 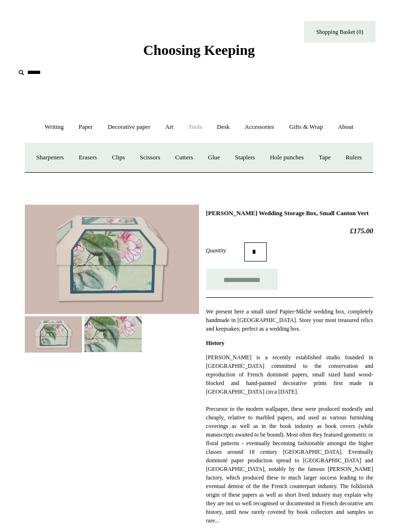 What do you see at coordinates (286, 158) in the screenshot?
I see `a: Hole punches` at bounding box center [286, 158].